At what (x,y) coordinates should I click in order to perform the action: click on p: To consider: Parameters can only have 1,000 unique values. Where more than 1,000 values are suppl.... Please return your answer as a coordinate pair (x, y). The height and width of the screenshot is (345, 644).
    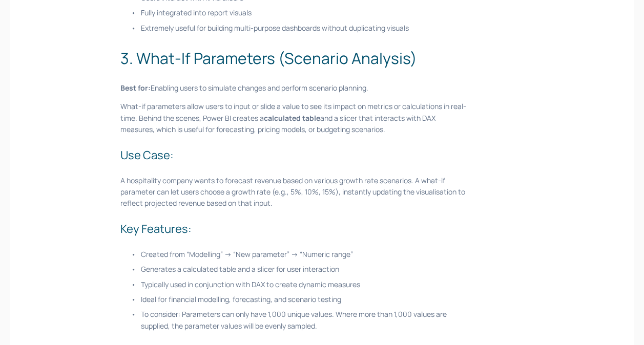
    Looking at the image, I should click on (306, 320).